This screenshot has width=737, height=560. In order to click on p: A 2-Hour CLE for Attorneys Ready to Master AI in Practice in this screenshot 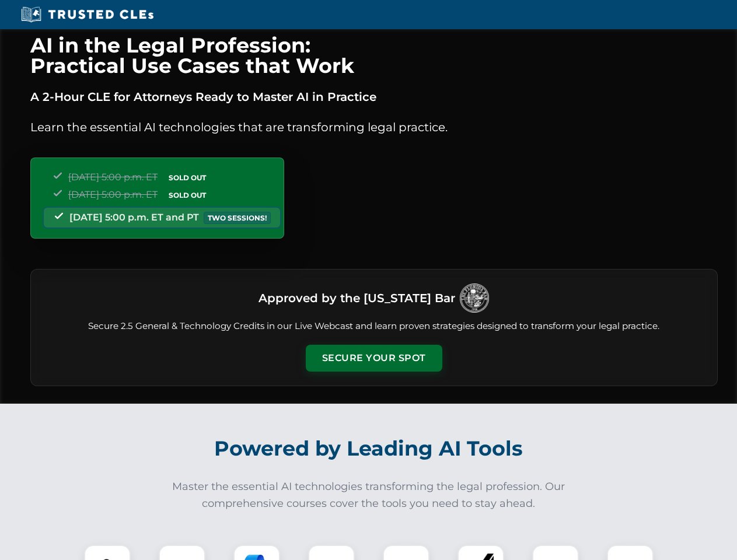, I will do `click(374, 97)`.